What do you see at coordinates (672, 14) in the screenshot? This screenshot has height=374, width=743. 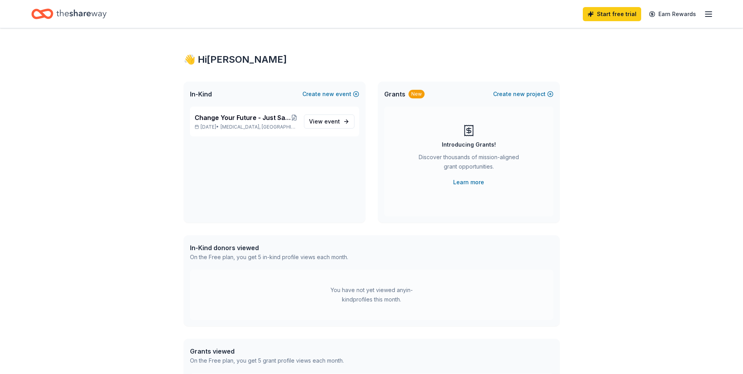 I see `a: Earn Rewards` at bounding box center [672, 14].